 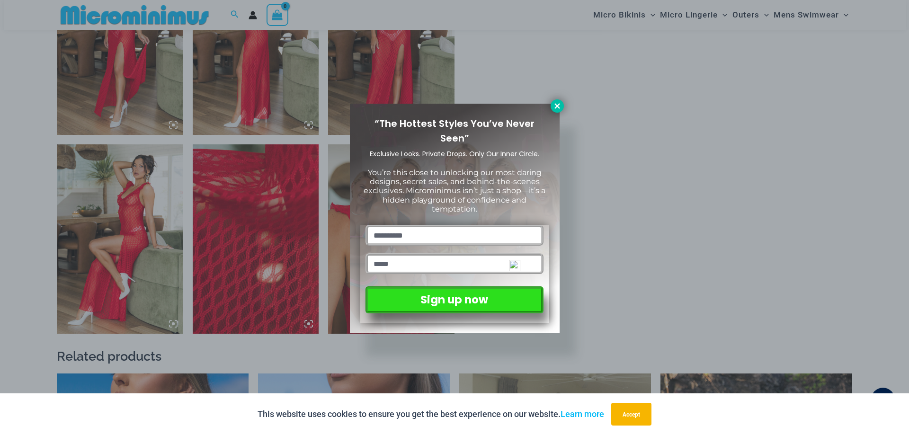 I want to click on span: Exclusive Looks. Private Drops. Only Our Inner Circle., so click(x=455, y=154).